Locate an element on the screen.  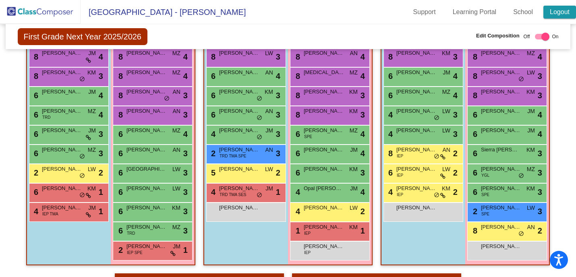
span: TRD TMA SPE is located at coordinates (233, 156).